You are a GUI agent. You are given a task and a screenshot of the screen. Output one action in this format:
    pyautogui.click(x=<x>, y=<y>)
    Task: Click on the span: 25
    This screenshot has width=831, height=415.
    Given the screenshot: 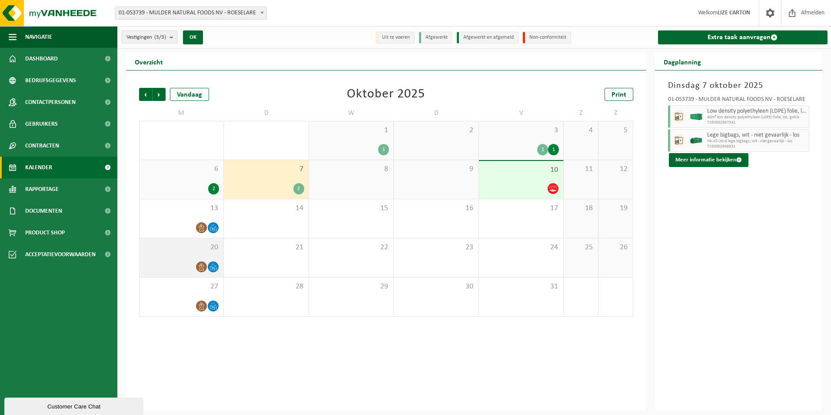 What is the action you would take?
    pyautogui.click(x=581, y=247)
    